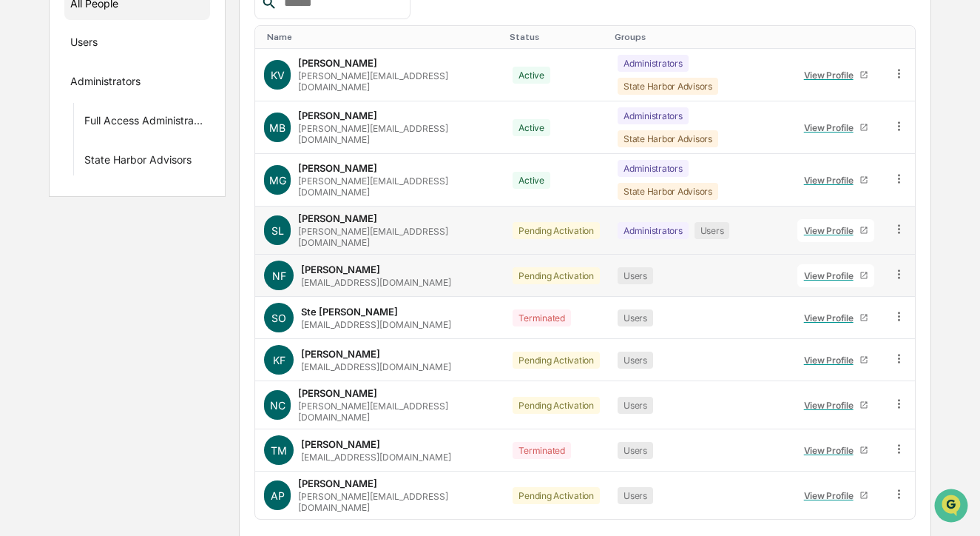  Describe the element at coordinates (279, 359) in the screenshot. I see `span: KF` at that location.